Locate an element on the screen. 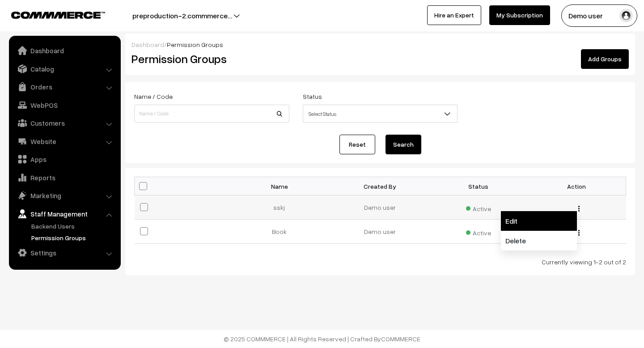  a: Hire an Expert is located at coordinates (454, 15).